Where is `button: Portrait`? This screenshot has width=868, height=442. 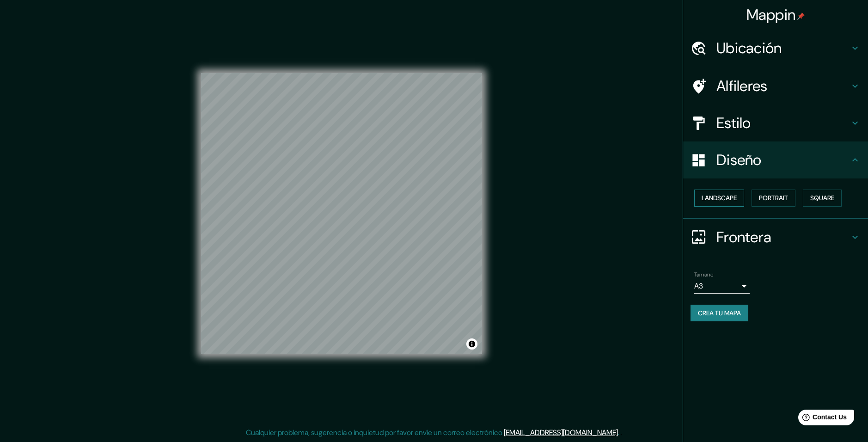
button: Portrait is located at coordinates (774, 198).